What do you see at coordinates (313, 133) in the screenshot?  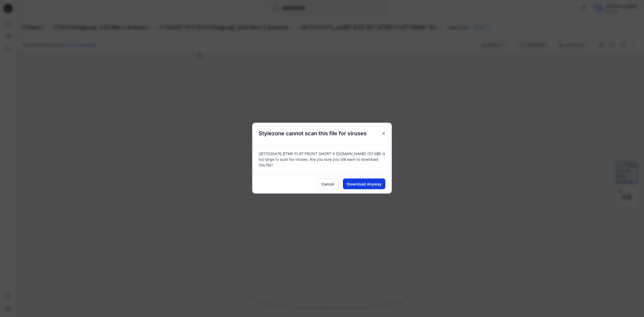 I see `h5: Stylezone cannot scan this file for viruses` at bounding box center [313, 133].